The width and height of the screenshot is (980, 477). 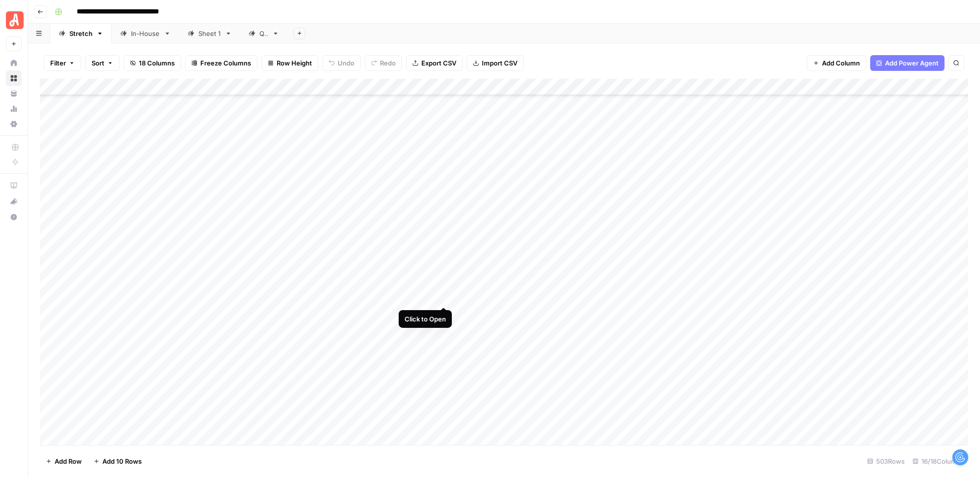 I want to click on button: Sort, so click(x=102, y=63).